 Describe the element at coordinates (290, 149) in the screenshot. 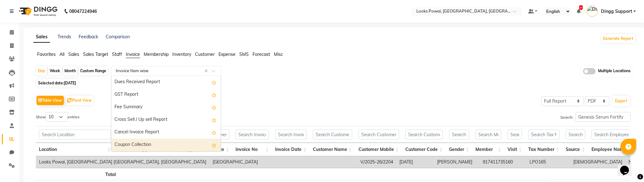

I see `th: Invoice Date: activate to sort column ascending` at that location.